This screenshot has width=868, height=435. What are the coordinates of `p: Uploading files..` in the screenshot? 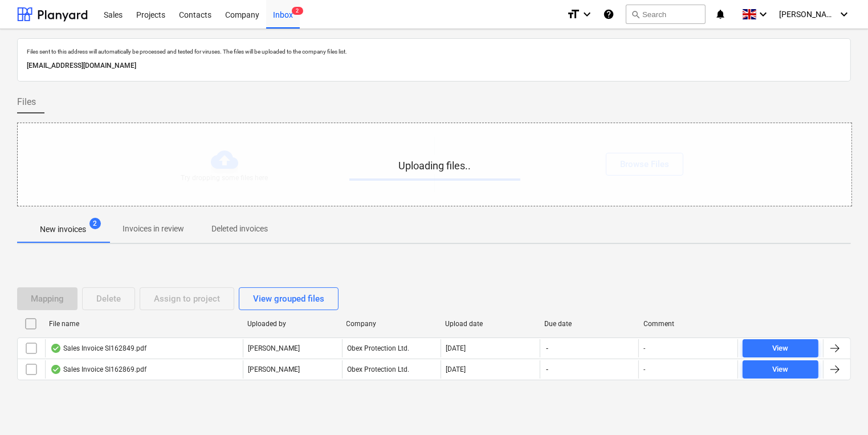 It's located at (435, 166).